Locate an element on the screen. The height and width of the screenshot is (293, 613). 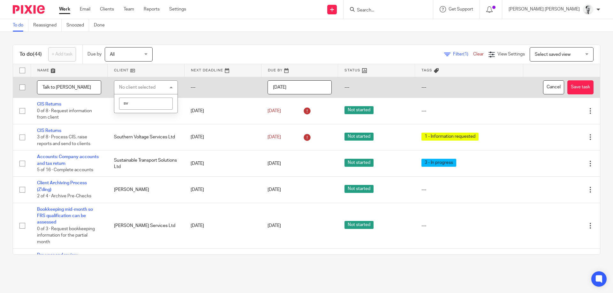
a: Done is located at coordinates (101, 25).